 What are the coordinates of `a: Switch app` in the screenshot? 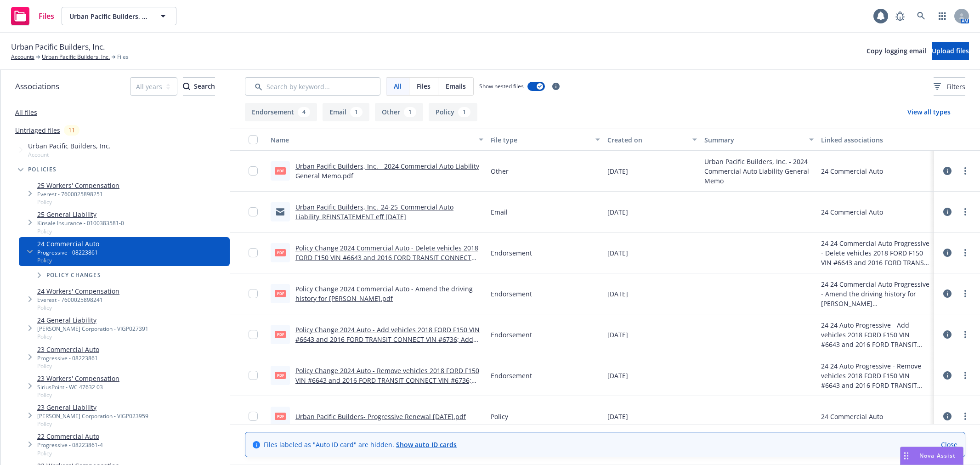 It's located at (942, 16).